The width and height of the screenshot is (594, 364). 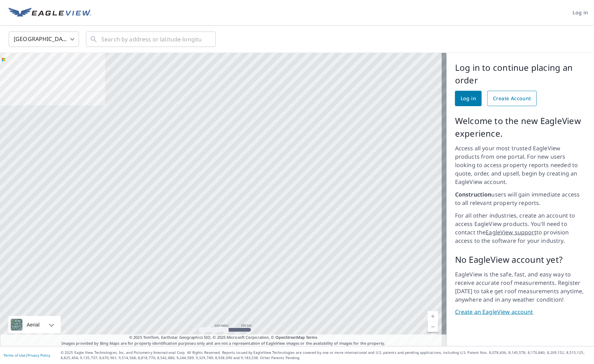 I want to click on a: Terms of Use, so click(x=14, y=355).